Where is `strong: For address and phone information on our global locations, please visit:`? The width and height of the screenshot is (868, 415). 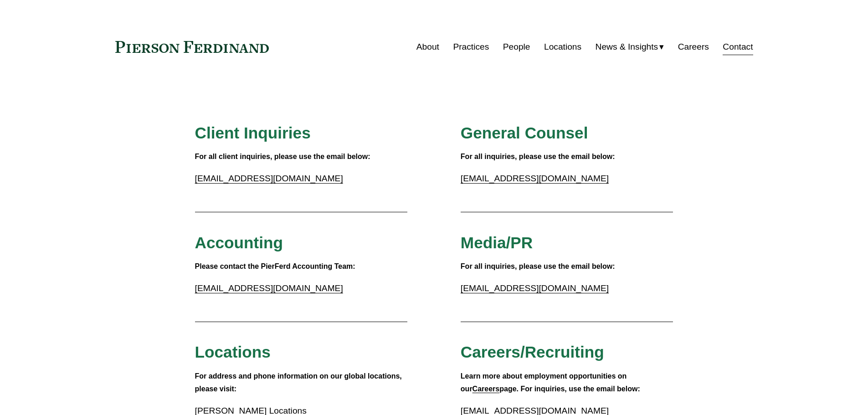
strong: For address and phone information on our global locations, please visit: is located at coordinates (300, 382).